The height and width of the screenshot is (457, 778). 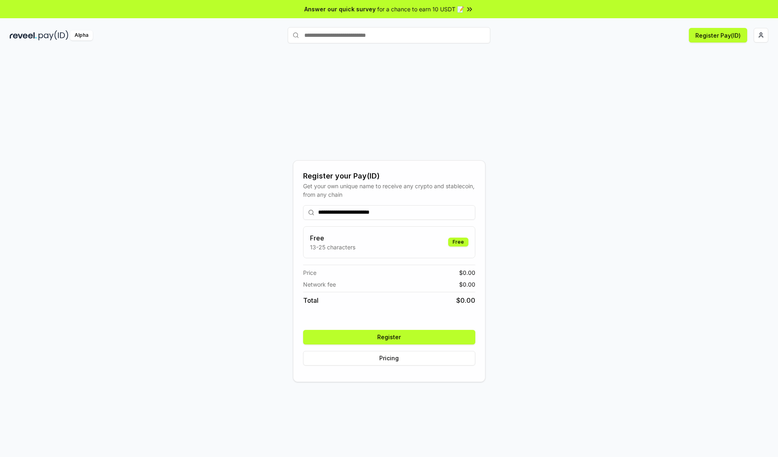 I want to click on img: reveel_dark, so click(x=23, y=35).